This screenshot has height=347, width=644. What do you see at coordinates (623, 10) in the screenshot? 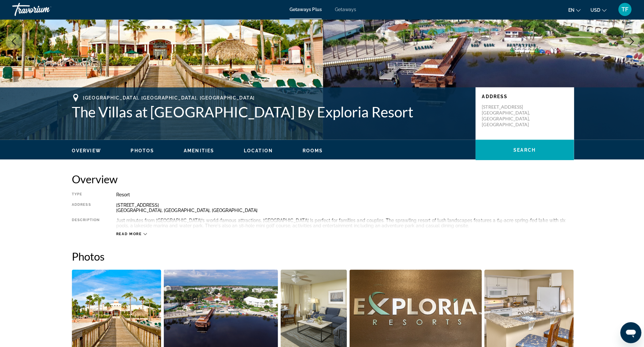
I see `button: User Menu` at bounding box center [623, 10].